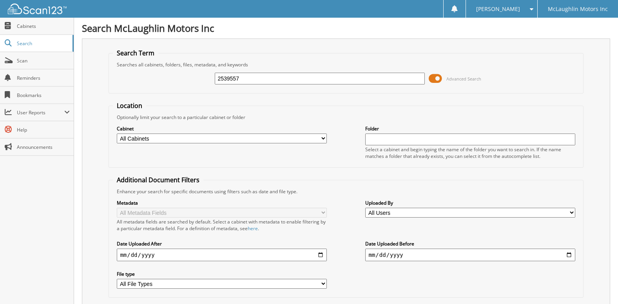 The width and height of the screenshot is (618, 304). I want to click on label: Uploaded By, so click(470, 202).